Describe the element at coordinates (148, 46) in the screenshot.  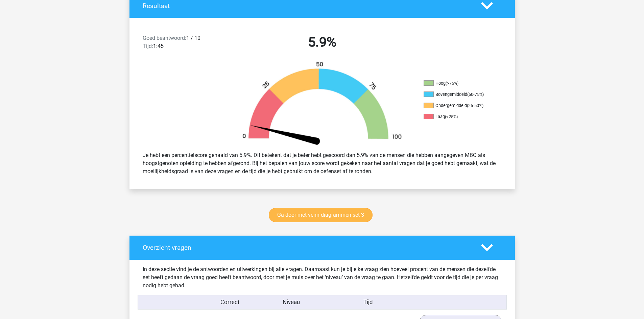
I see `span: Tijd:` at that location.